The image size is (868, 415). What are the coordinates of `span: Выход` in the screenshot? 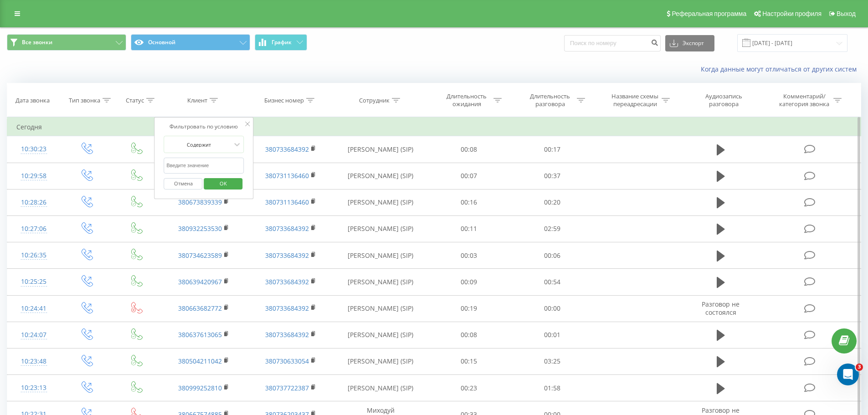 It's located at (846, 14).